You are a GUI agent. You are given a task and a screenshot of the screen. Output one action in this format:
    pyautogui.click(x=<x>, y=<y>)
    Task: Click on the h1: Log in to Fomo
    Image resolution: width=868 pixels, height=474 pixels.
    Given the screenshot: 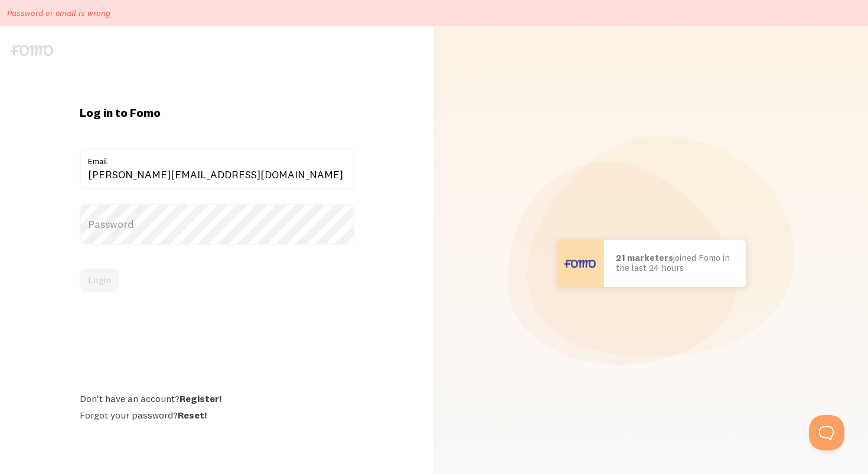 What is the action you would take?
    pyautogui.click(x=217, y=113)
    